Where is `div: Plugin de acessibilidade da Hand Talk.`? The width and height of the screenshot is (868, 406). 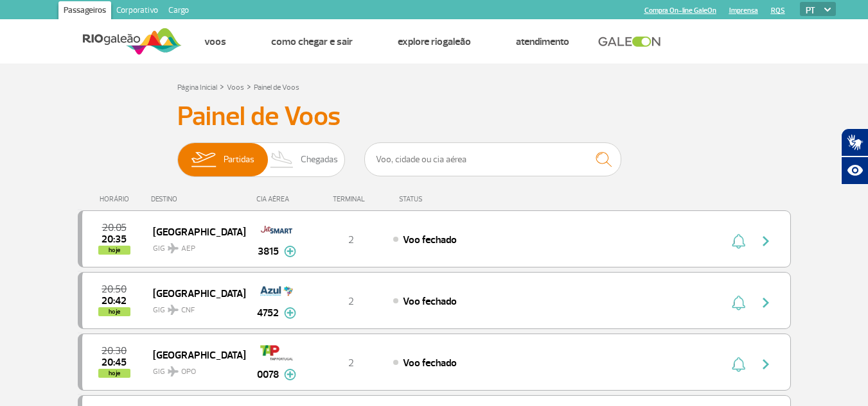 div: Plugin de acessibilidade da Hand Talk. is located at coordinates (854, 157).